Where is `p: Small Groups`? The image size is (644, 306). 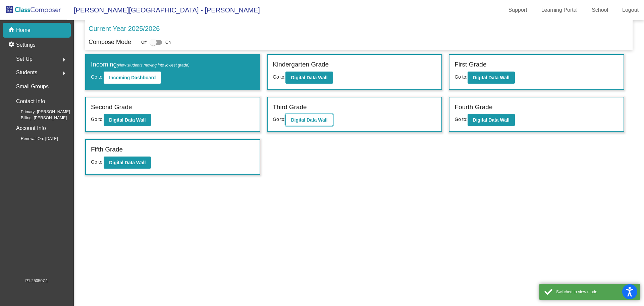 p: Small Groups is located at coordinates (32, 86).